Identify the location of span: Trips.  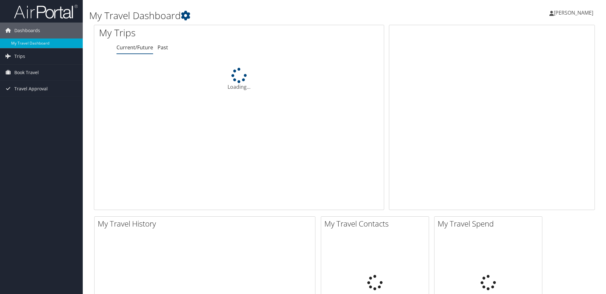
(20, 56).